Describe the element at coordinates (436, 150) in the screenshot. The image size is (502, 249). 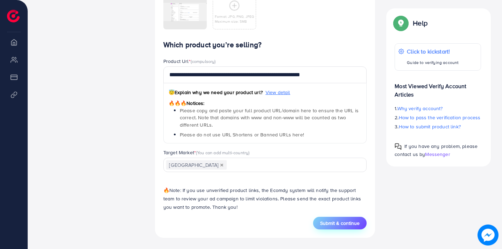
I see `span: If you have any problem, please contact us by` at that location.